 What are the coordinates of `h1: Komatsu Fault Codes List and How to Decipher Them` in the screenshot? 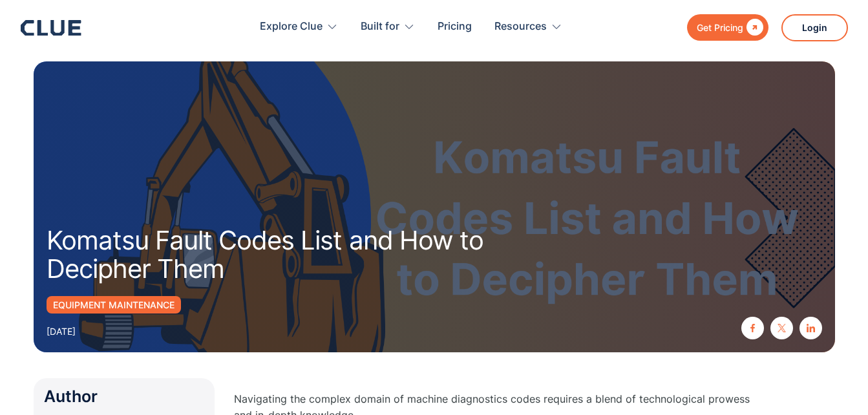 It's located at (318, 255).